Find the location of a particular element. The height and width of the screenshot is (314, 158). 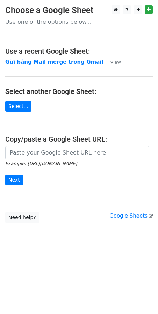

h4: Select another Google Sheet: is located at coordinates (79, 91).